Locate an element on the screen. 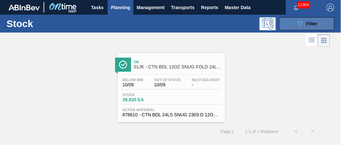  span: Master Data is located at coordinates (237, 7).